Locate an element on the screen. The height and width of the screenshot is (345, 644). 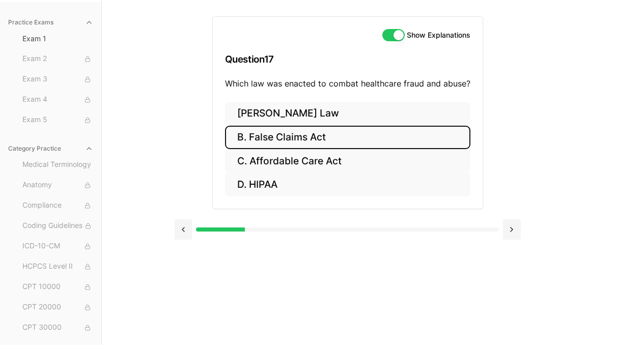
button: CPT 10000 is located at coordinates (57, 287).